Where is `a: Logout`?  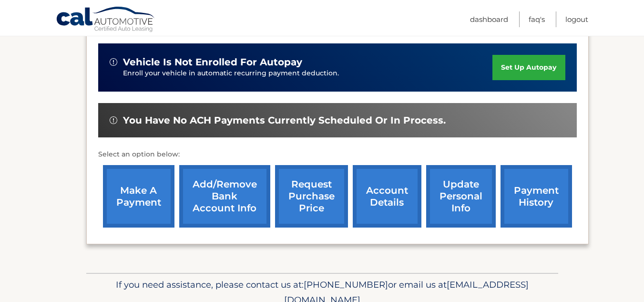 a: Logout is located at coordinates (577, 19).